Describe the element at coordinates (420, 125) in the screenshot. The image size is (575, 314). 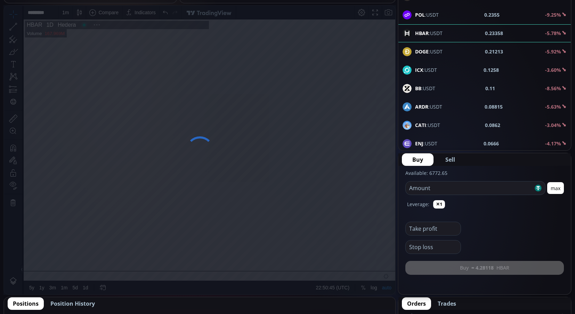
I see `b: CATI` at that location.